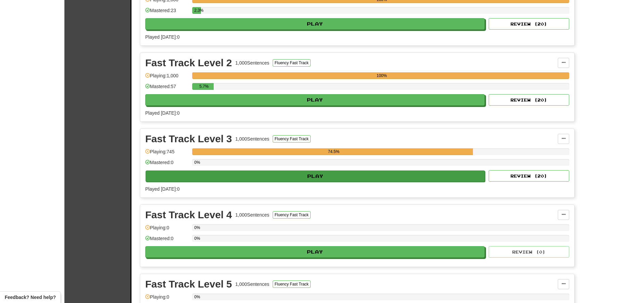 The height and width of the screenshot is (303, 644). I want to click on div: Fast Track Level 3, so click(188, 139).